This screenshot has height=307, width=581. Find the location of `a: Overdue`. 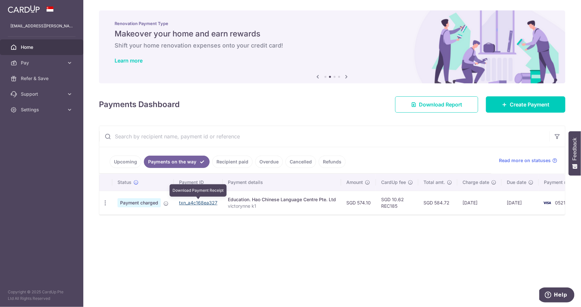

a: Overdue is located at coordinates (269, 162).